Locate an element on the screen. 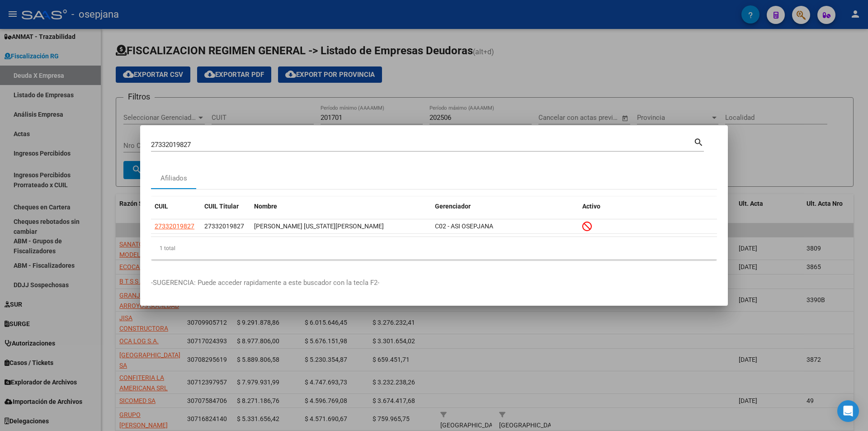  datatable-header-cell: Nombre is located at coordinates (341, 206).